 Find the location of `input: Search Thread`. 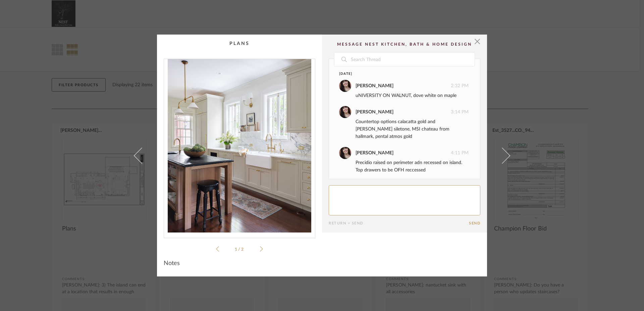

input: Search Thread is located at coordinates (413, 60).